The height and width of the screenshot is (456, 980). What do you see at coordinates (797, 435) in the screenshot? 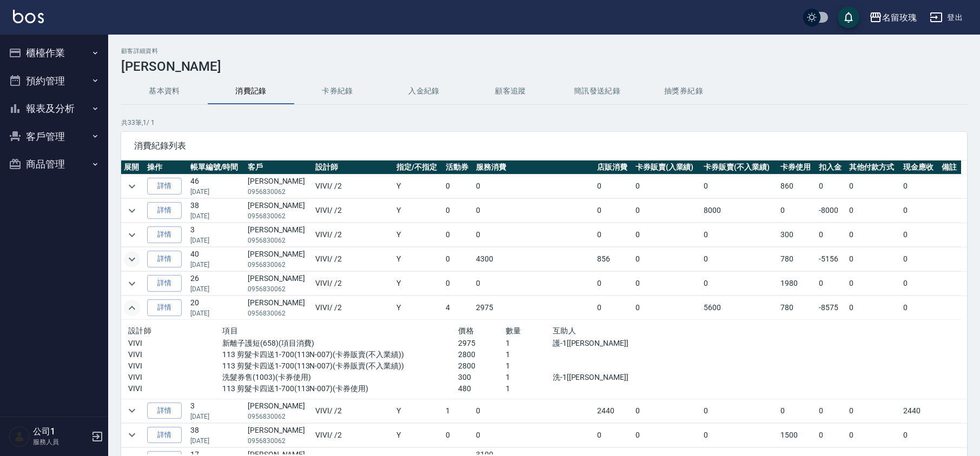
I see `td: 1500` at bounding box center [797, 435].